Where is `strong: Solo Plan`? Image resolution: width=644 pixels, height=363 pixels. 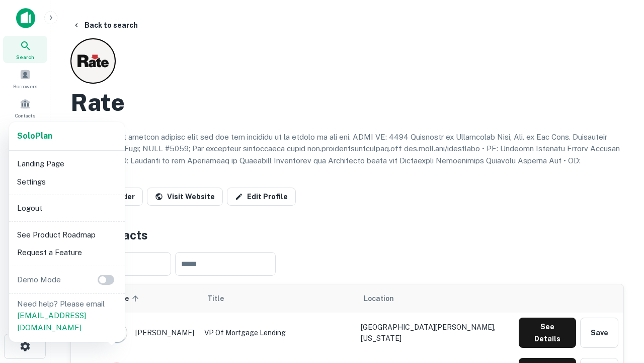
strong: Solo Plan is located at coordinates (34, 135).